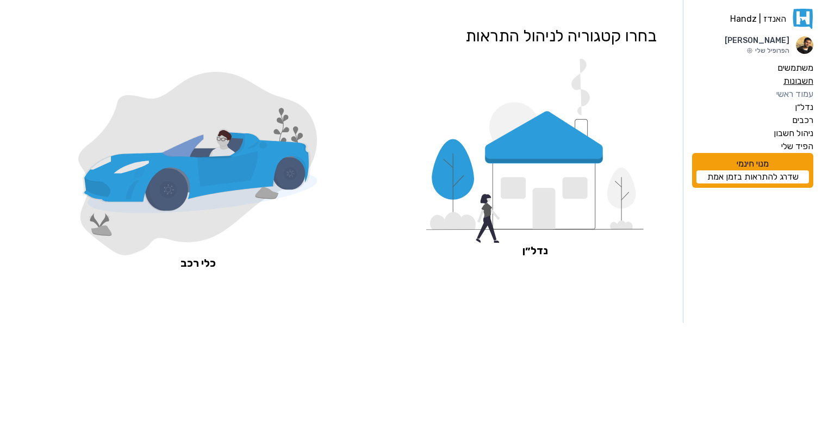  I want to click on a: עמוד ראשי, so click(753, 94).